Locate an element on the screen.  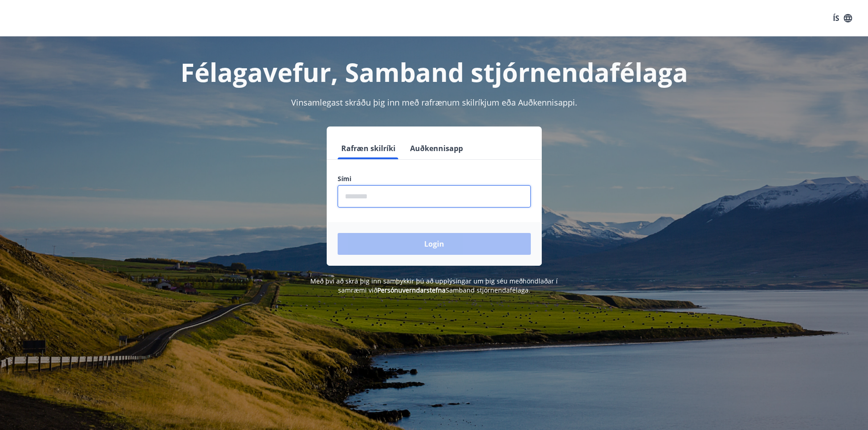
h1: Félagavefur, Samband stjórnendafélaga is located at coordinates (434, 72).